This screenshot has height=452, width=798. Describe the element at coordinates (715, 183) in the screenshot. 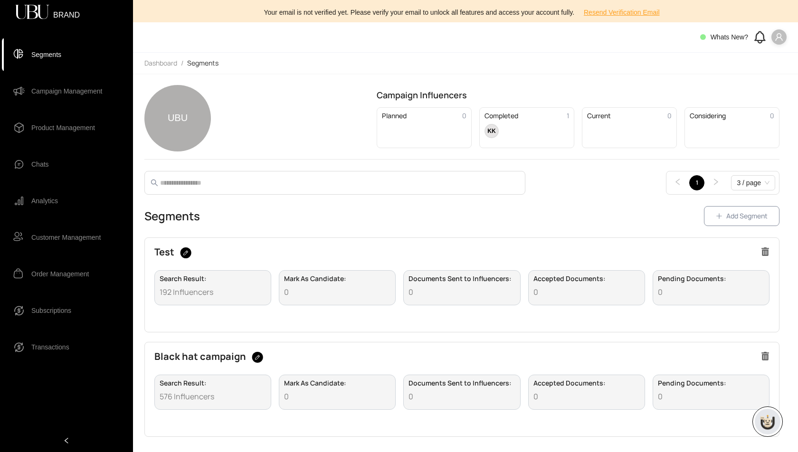

I see `button: right` at that location.